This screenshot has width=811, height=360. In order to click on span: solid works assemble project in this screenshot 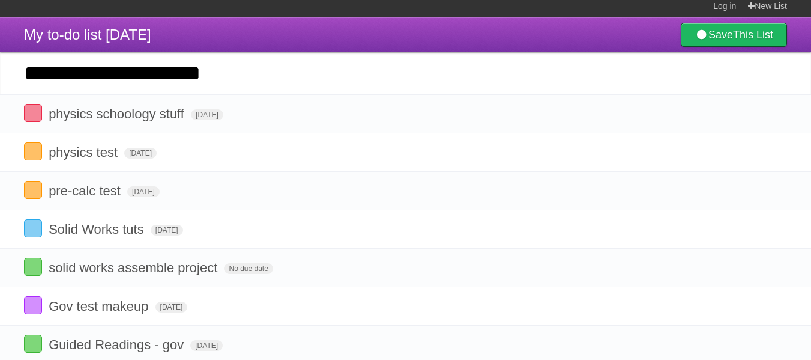, I will do `click(135, 267)`.